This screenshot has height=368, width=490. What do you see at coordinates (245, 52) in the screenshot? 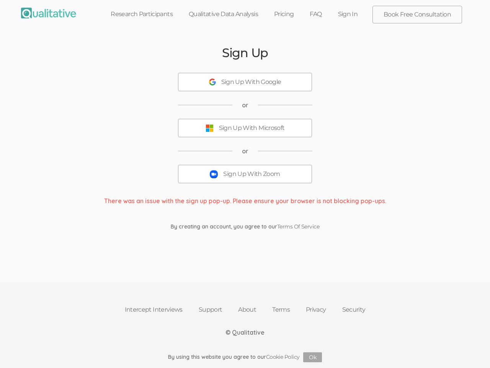
I see `h2: Sign Up` at bounding box center [245, 52].